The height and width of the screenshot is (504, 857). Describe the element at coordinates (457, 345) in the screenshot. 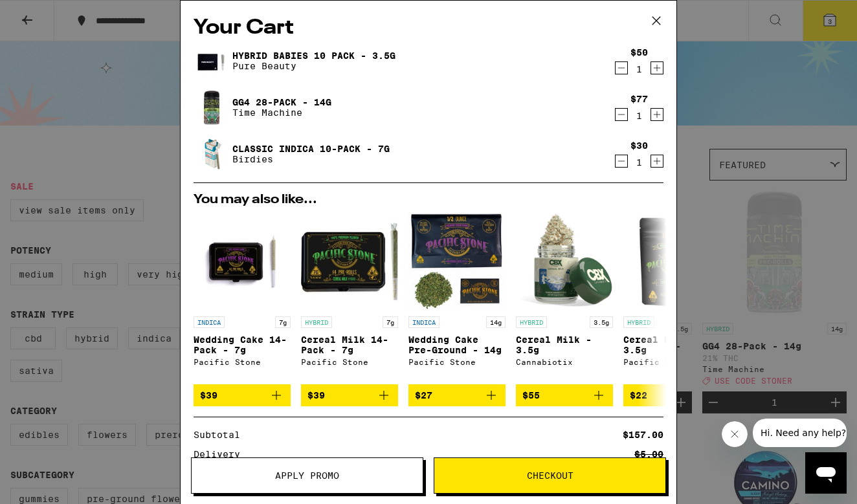

I see `p: Wedding Cake Pre-Ground - 14g` at that location.